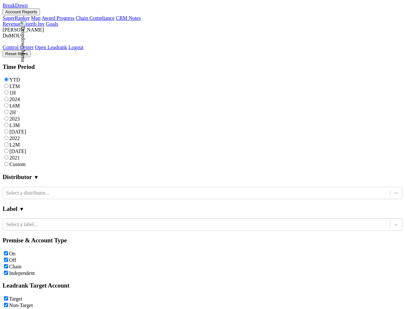 This screenshot has height=309, width=405. Describe the element at coordinates (58, 18) in the screenshot. I see `a: Award Progress` at that location.